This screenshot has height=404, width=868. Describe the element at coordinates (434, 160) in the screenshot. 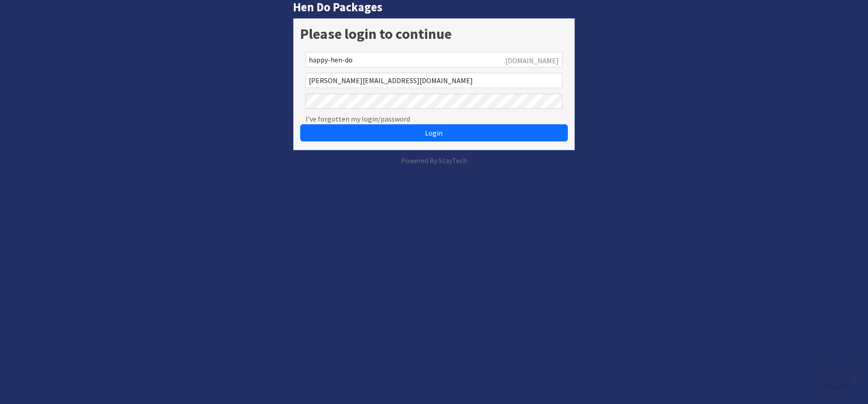

I see `p: Powered By StayTech` at that location.